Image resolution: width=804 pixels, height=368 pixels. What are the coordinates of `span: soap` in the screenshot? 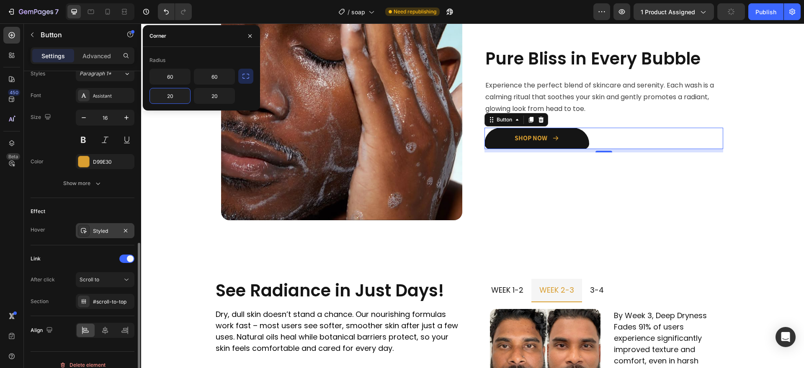 It's located at (358, 12).